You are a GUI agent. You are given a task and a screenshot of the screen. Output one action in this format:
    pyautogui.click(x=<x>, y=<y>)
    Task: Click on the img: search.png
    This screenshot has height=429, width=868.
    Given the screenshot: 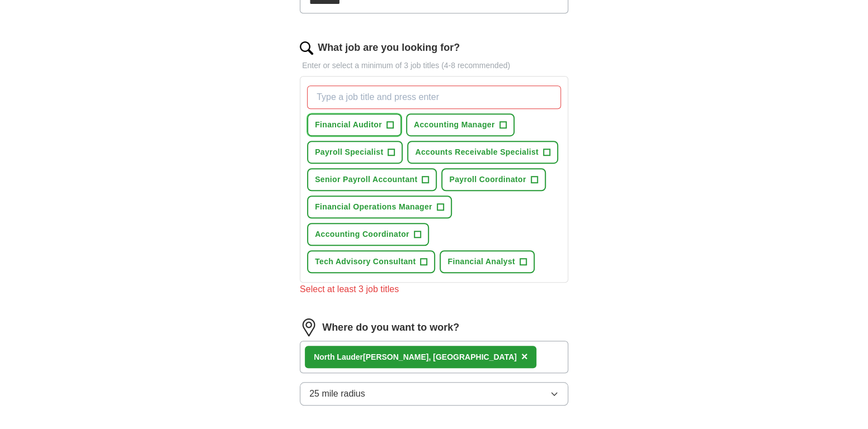 What is the action you would take?
    pyautogui.click(x=307, y=48)
    